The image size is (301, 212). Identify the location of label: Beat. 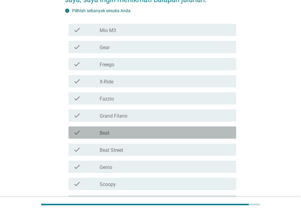
(104, 133).